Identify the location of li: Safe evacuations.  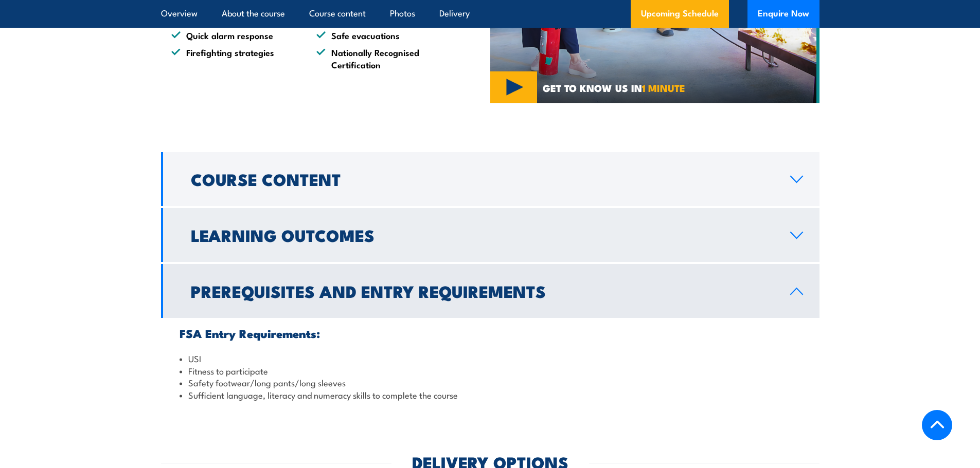
(379, 35).